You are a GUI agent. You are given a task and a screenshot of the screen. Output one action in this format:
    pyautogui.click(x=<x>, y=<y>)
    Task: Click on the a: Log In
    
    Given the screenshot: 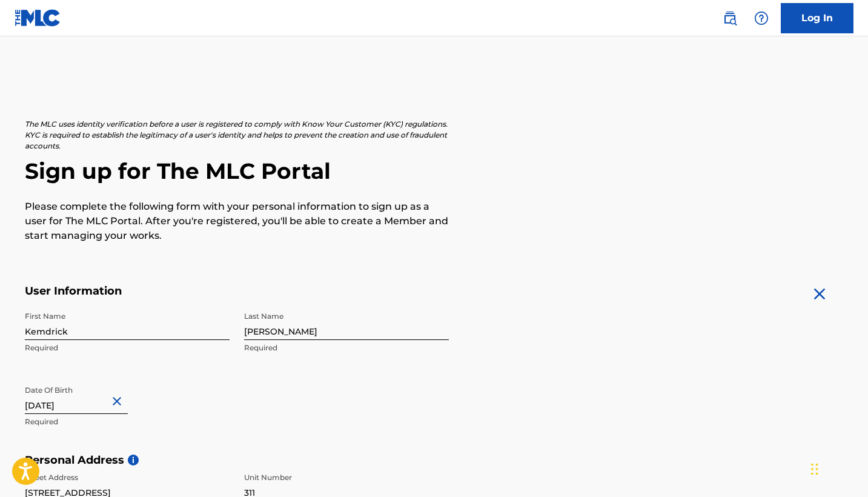 What is the action you would take?
    pyautogui.click(x=817, y=18)
    